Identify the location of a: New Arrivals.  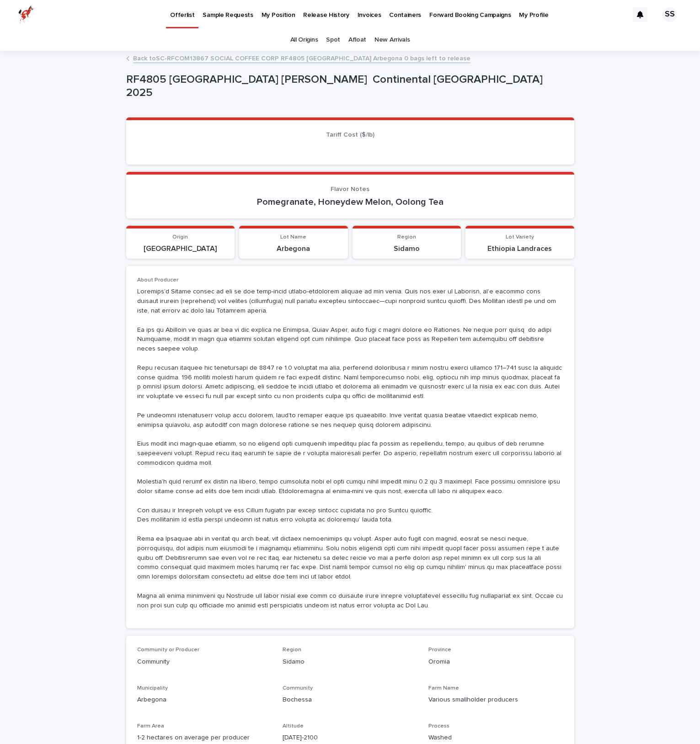
(391, 40).